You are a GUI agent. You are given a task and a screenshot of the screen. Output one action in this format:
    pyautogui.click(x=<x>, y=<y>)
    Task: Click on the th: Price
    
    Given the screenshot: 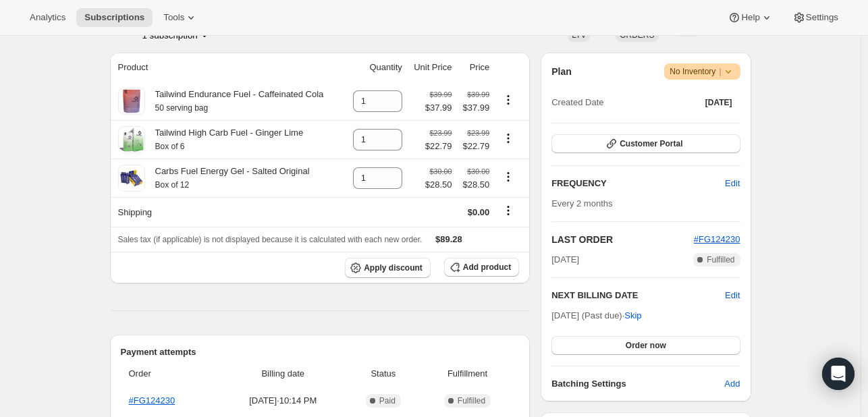 What is the action you would take?
    pyautogui.click(x=476, y=68)
    